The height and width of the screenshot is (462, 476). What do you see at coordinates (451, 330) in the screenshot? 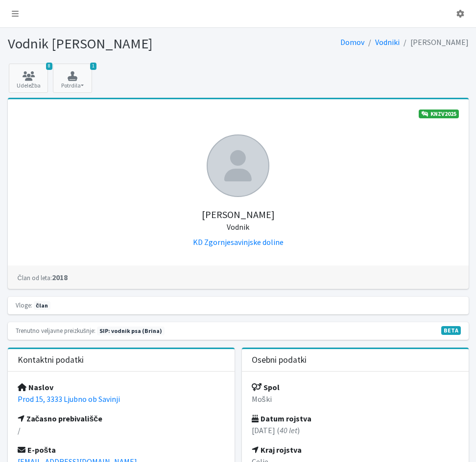
I see `span: V fazi razvoja` at bounding box center [451, 330].